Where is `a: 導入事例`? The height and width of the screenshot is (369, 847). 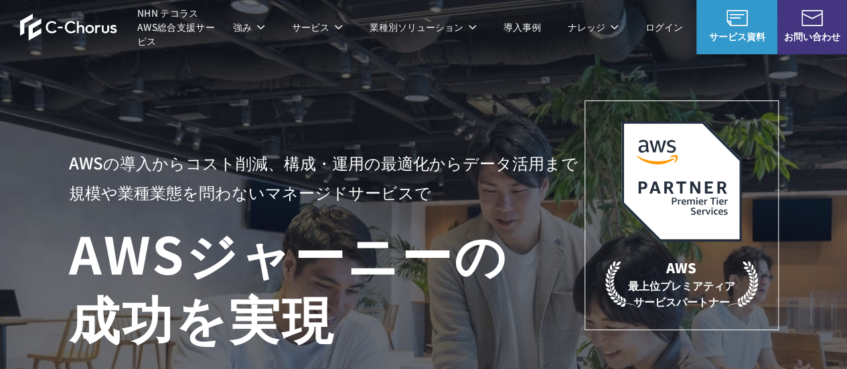 a: 導入事例 is located at coordinates (522, 27).